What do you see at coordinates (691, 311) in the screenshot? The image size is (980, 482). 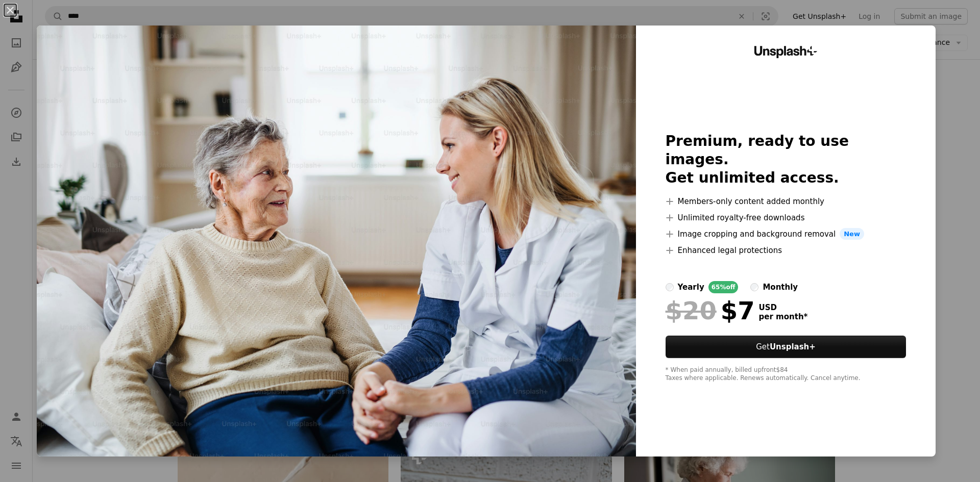 I see `span: $20` at bounding box center [691, 311].